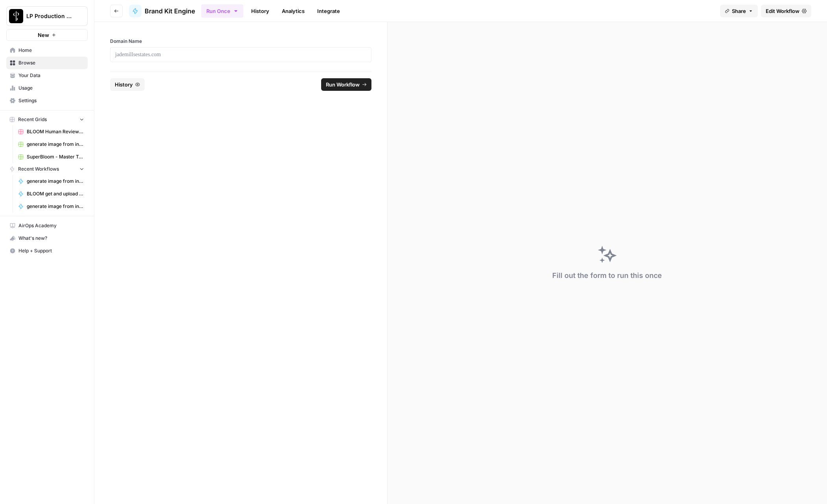 This screenshot has width=827, height=504. I want to click on span: Run Workflow, so click(343, 85).